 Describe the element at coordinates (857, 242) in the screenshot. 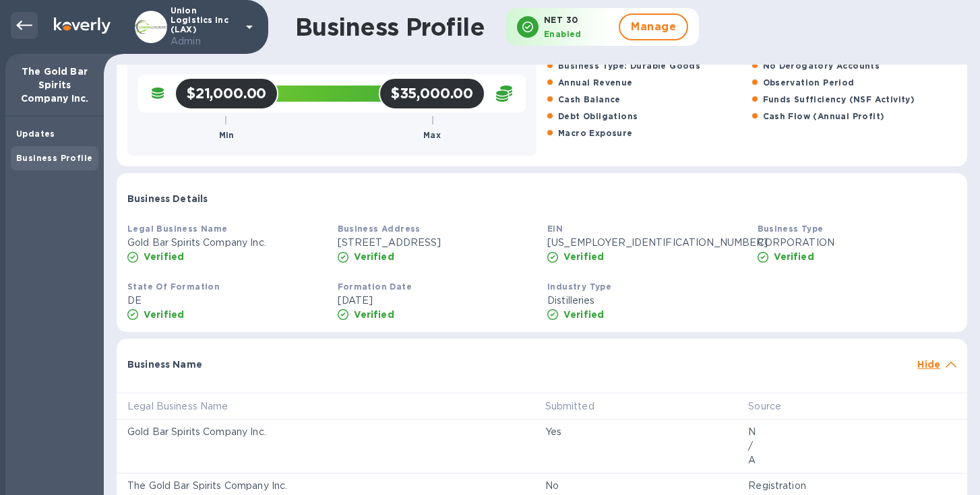

I see `p: CORPORATION` at that location.